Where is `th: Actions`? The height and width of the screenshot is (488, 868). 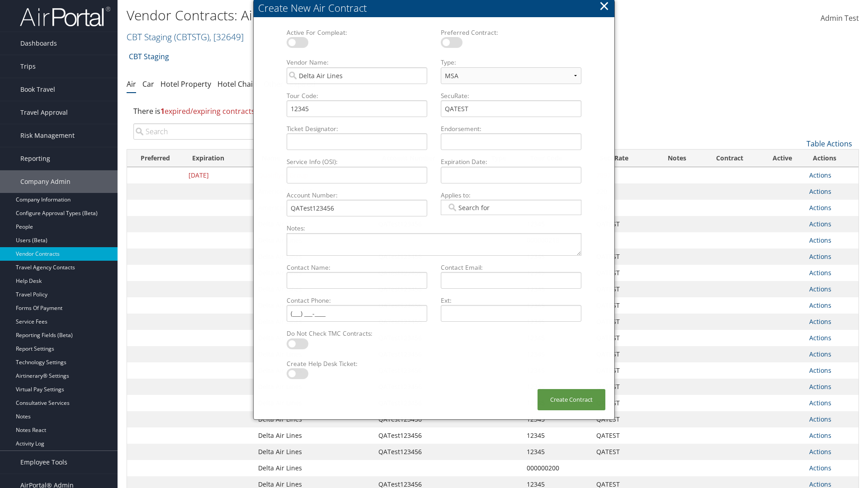
th: Actions is located at coordinates (832, 158).